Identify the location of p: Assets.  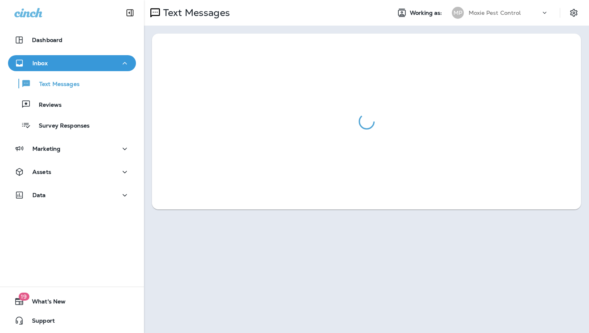
(42, 172).